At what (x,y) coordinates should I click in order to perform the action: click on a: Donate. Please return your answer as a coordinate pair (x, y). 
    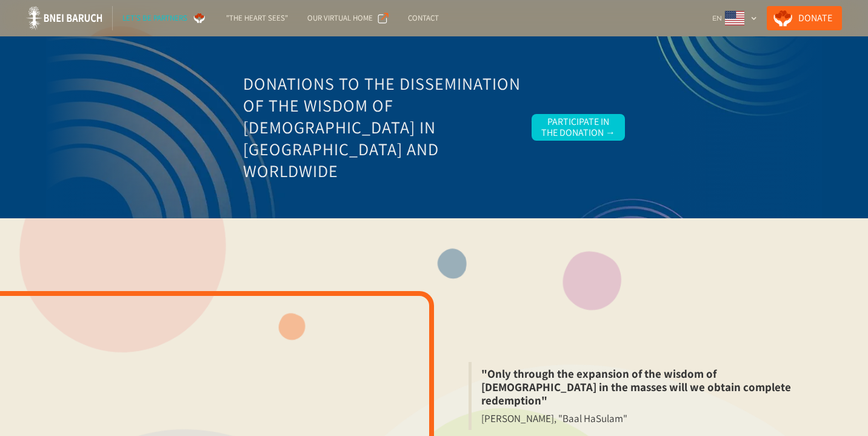
    Looking at the image, I should click on (804, 18).